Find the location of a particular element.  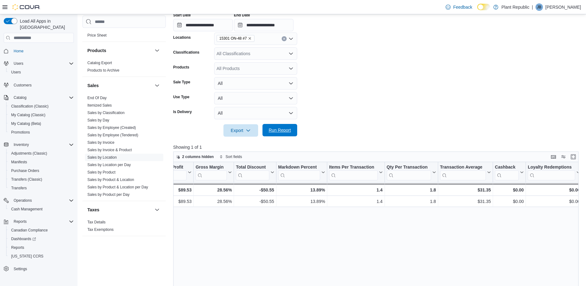

div: 28.56% is located at coordinates (214, 201).